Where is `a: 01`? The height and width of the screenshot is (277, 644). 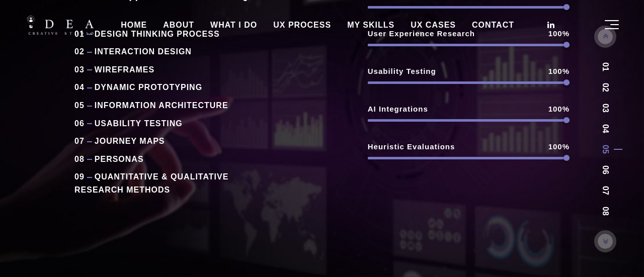
a: 01 is located at coordinates (606, 67).